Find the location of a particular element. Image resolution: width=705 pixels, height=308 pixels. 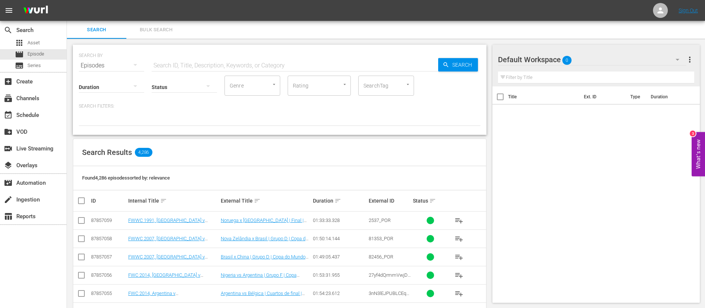

span: Reports is located at coordinates (8, 216).